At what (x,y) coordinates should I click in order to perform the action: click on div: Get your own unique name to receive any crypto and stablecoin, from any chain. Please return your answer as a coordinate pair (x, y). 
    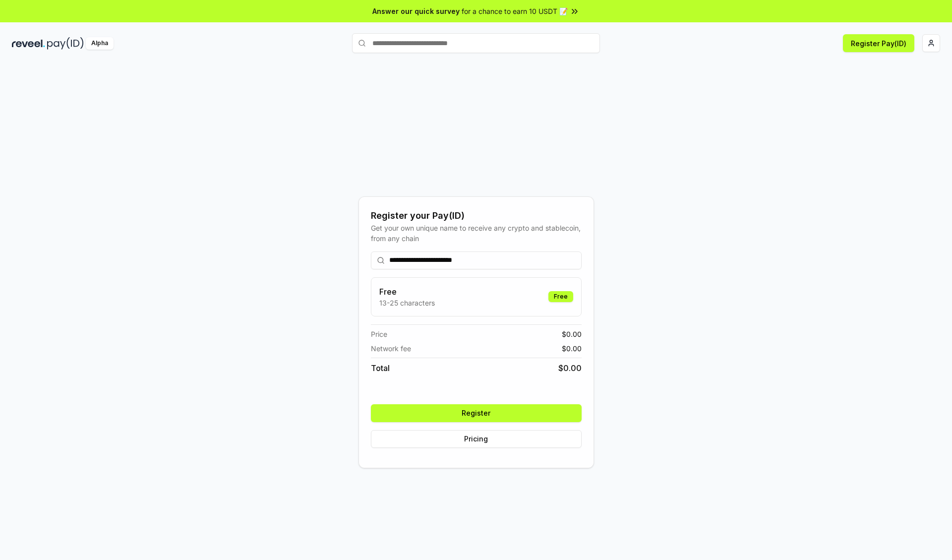
    Looking at the image, I should click on (476, 233).